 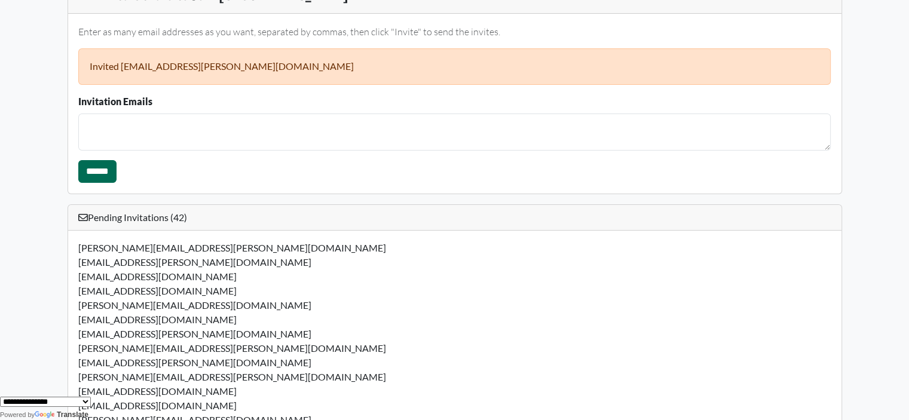 What do you see at coordinates (455, 218) in the screenshot?
I see `div: Pending Invitations (42)` at bounding box center [455, 218].